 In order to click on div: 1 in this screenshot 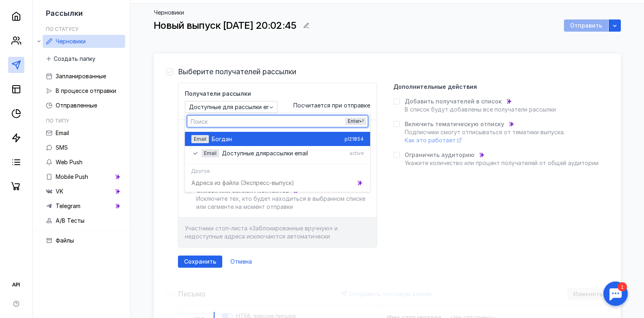, I will do `click(23, 9)`.